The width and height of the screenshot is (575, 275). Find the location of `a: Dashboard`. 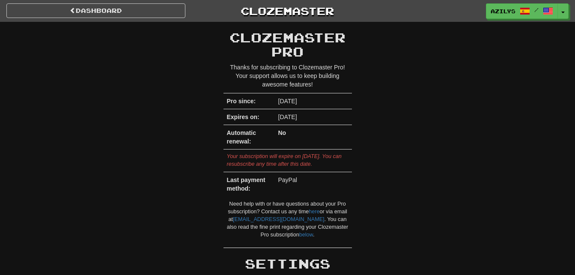

a: Dashboard is located at coordinates (96, 11).